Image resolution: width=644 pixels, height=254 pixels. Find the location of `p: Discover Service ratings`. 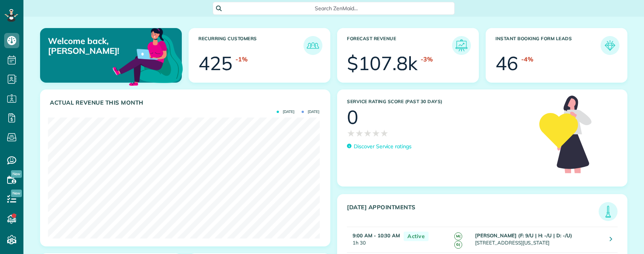

p: Discover Service ratings is located at coordinates (382, 146).